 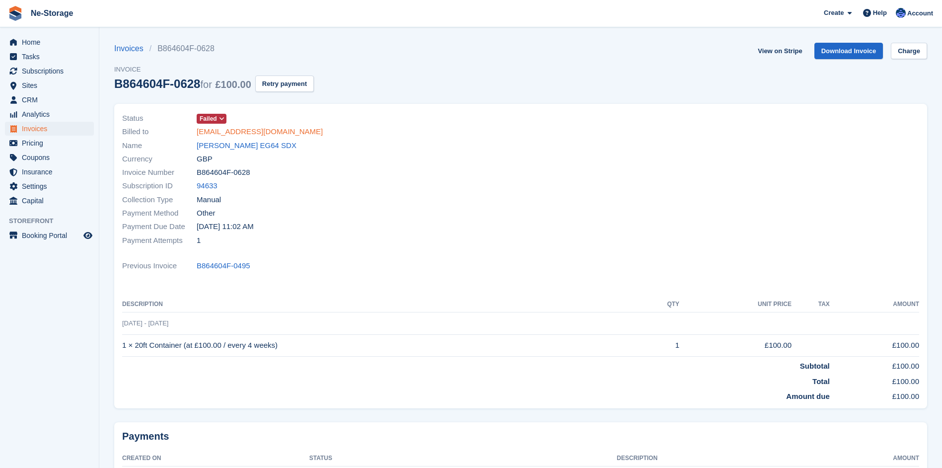 I want to click on a: Preview store, so click(x=88, y=235).